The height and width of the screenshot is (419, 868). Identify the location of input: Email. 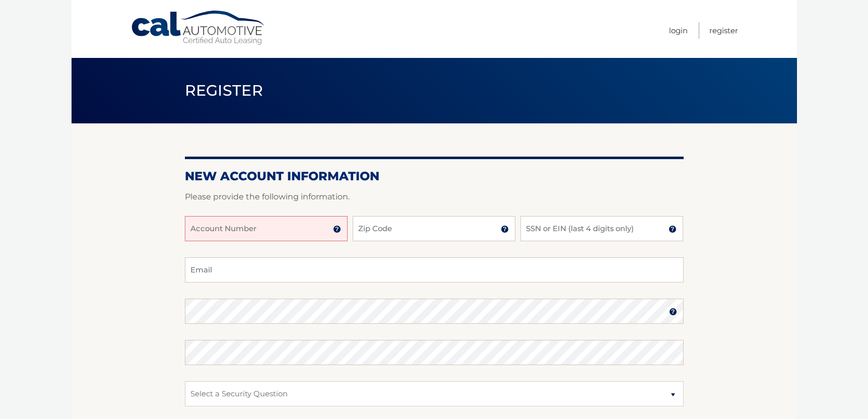
(435, 270).